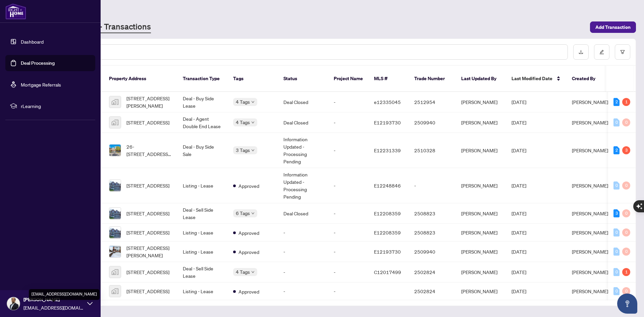  What do you see at coordinates (253, 79) in the screenshot?
I see `th: Tags` at bounding box center [253, 79].